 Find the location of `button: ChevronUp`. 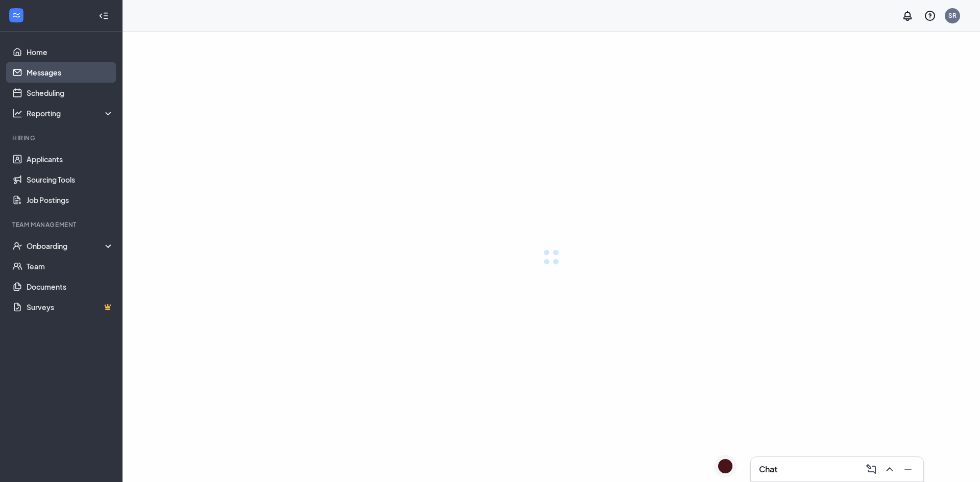

button: ChevronUp is located at coordinates (888, 470).